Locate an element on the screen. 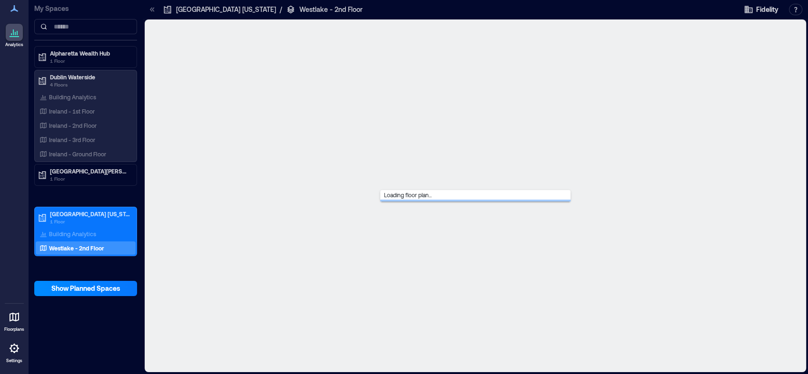 Image resolution: width=808 pixels, height=374 pixels. p: Ireland - 2nd Floor is located at coordinates (73, 126).